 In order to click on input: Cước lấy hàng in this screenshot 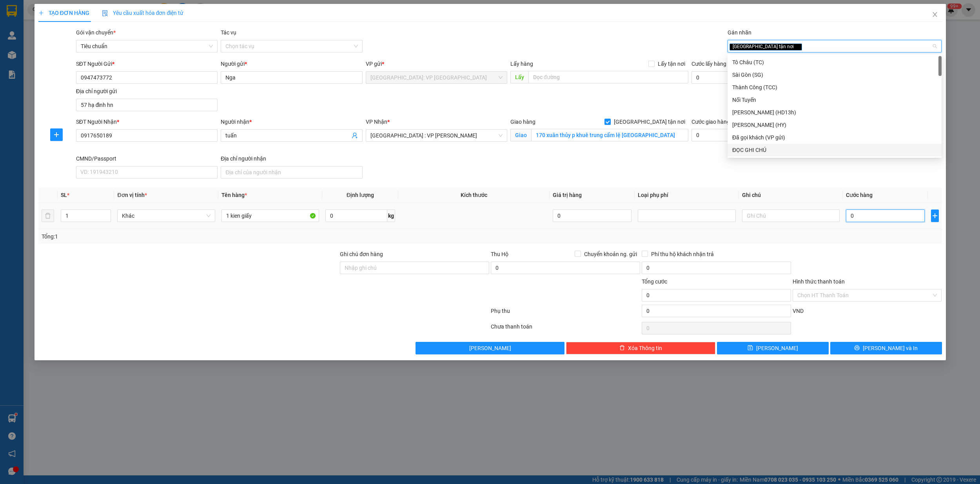, I will do `click(744, 78)`.